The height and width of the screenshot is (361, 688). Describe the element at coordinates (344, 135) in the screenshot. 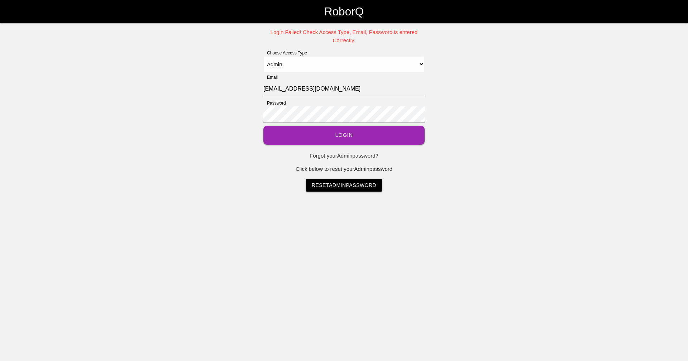

I see `button: Login` at that location.